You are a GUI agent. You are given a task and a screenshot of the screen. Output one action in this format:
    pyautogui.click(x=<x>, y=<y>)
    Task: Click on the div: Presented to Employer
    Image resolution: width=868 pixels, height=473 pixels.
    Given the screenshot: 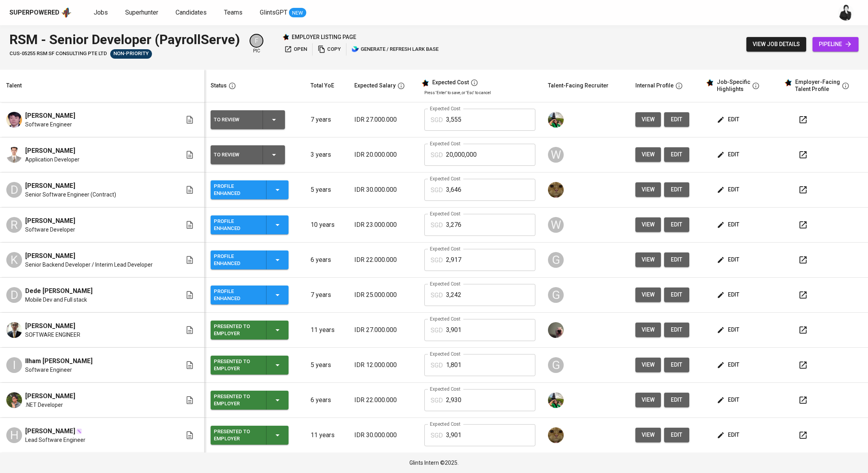 What is the action you would take?
    pyautogui.click(x=236, y=330)
    